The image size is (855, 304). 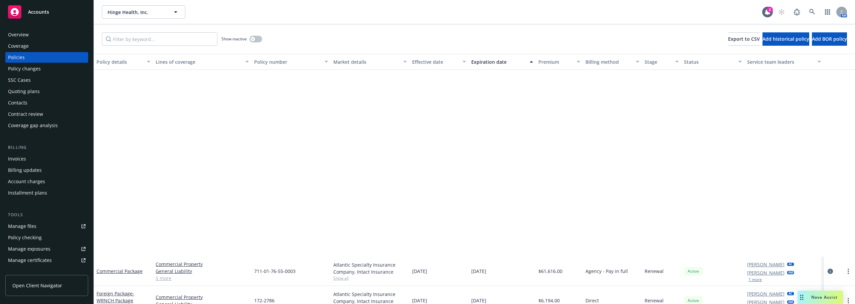 What do you see at coordinates (592, 301) in the screenshot?
I see `span: Direct` at bounding box center [592, 301].